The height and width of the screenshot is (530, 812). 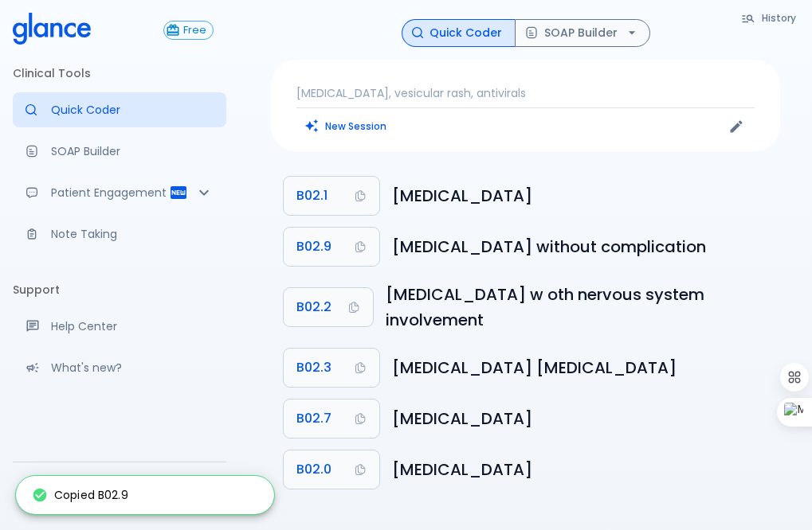 What do you see at coordinates (119, 368) in the screenshot?
I see `div: Recent updates and feature releases` at bounding box center [119, 368].